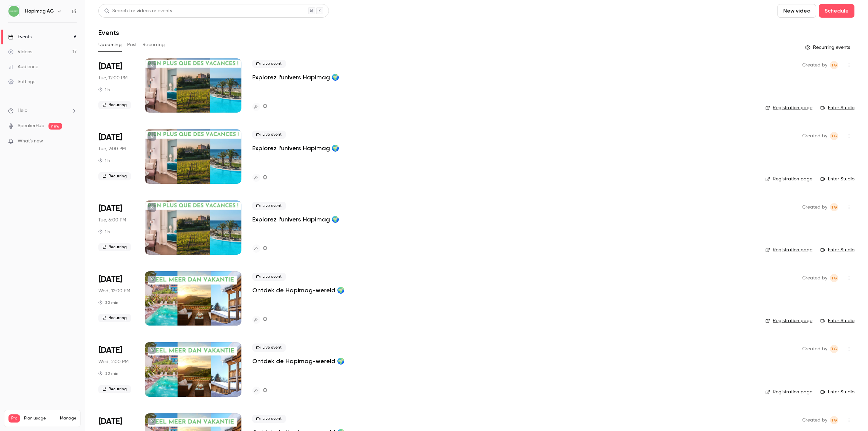  I want to click on div: Sep 3 Wed, 12:00 PM (Europe/Zurich), so click(116, 299).